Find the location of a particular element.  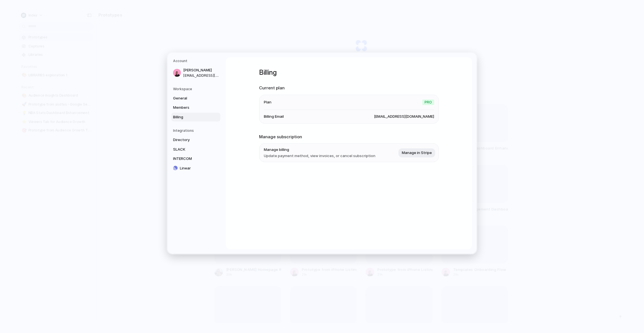

span: Update payment method, view invoices, or cancel subscription is located at coordinates (320, 156).